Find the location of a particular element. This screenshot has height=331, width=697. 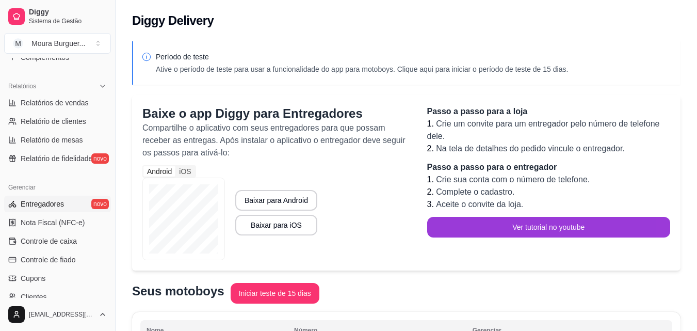

button: Baixar para Android is located at coordinates (276, 200).